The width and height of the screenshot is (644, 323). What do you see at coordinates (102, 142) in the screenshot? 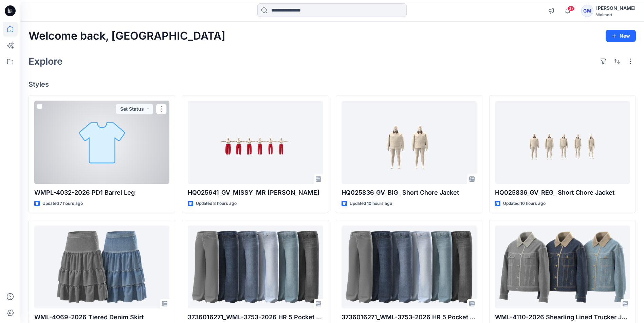
I see `a: WMPL-4032-2026 PD1 Barrel Leg` at bounding box center [102, 142].